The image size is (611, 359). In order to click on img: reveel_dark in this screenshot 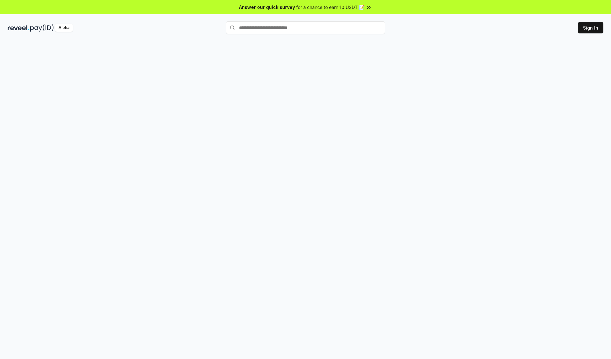, I will do `click(18, 28)`.